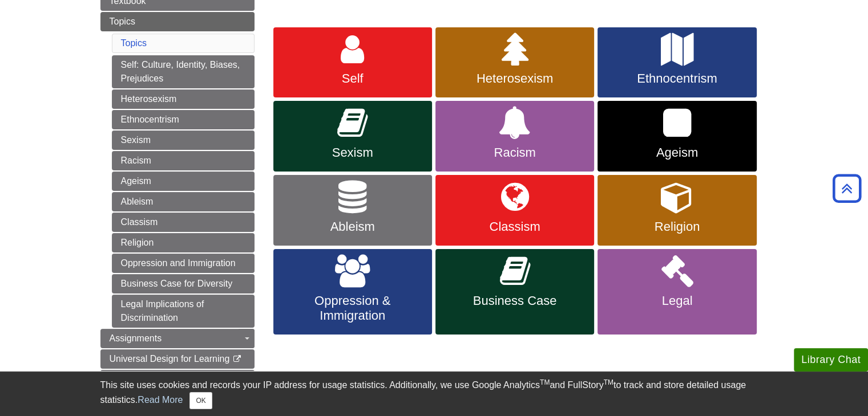  What do you see at coordinates (183, 311) in the screenshot?
I see `a: Legal Implications of Discrimination` at bounding box center [183, 311].